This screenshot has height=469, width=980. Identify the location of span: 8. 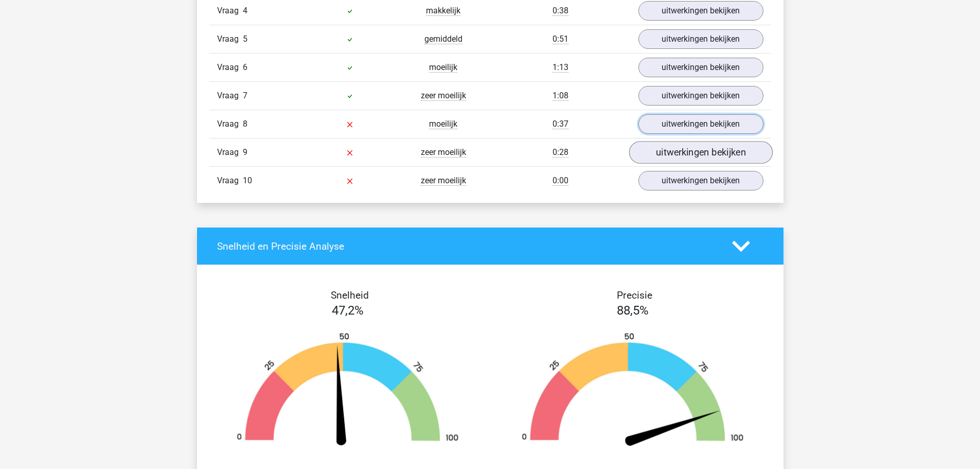
(245, 123).